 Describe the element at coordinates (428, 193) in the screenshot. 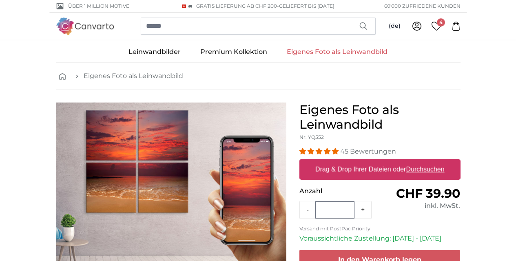

I see `span: CHF 39.90` at that location.